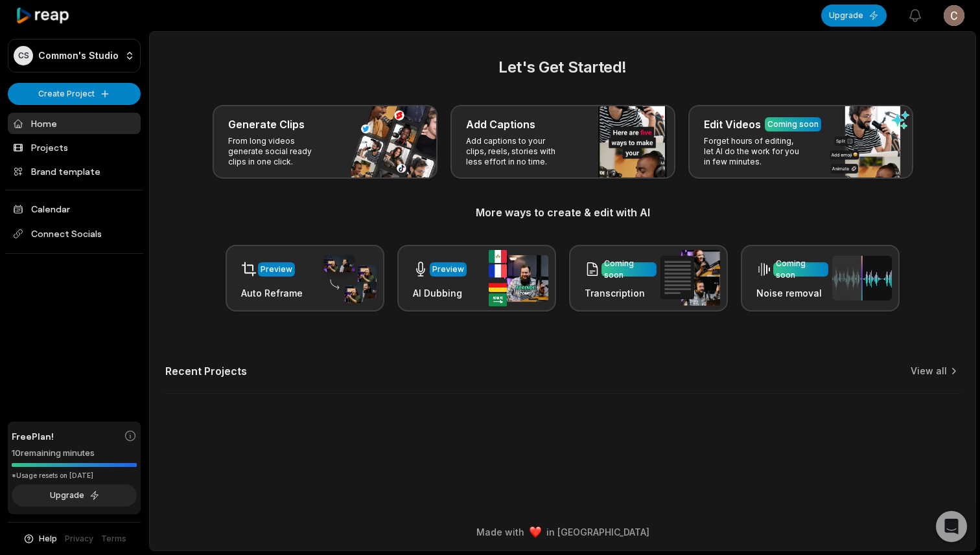 This screenshot has width=980, height=555. What do you see at coordinates (516, 152) in the screenshot?
I see `p: Add captions to your clips, reels, stories with less effort in no time.` at bounding box center [516, 152].